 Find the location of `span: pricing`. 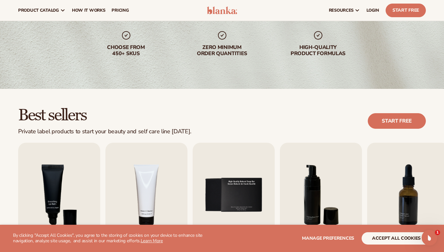

span: pricing is located at coordinates (120, 10).